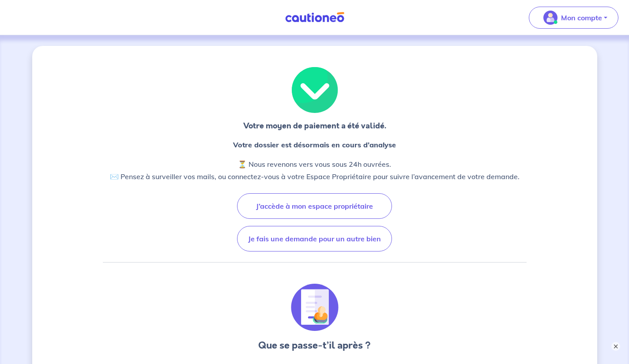  What do you see at coordinates (315, 126) in the screenshot?
I see `p: Votre moyen de paiement a été validé.` at bounding box center [315, 126].